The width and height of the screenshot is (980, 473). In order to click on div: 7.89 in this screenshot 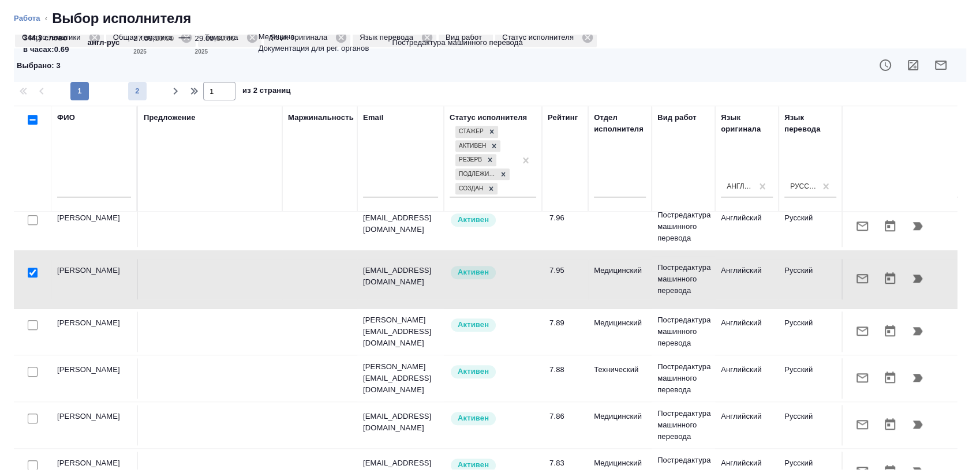, I will do `click(566, 323)`.